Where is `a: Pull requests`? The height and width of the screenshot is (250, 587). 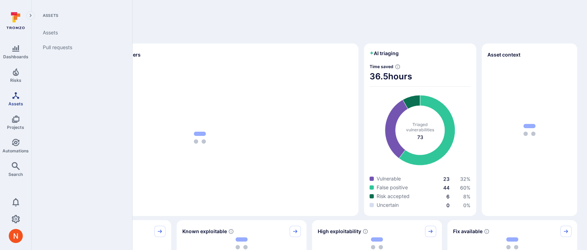
a: Pull requests is located at coordinates (80, 47).